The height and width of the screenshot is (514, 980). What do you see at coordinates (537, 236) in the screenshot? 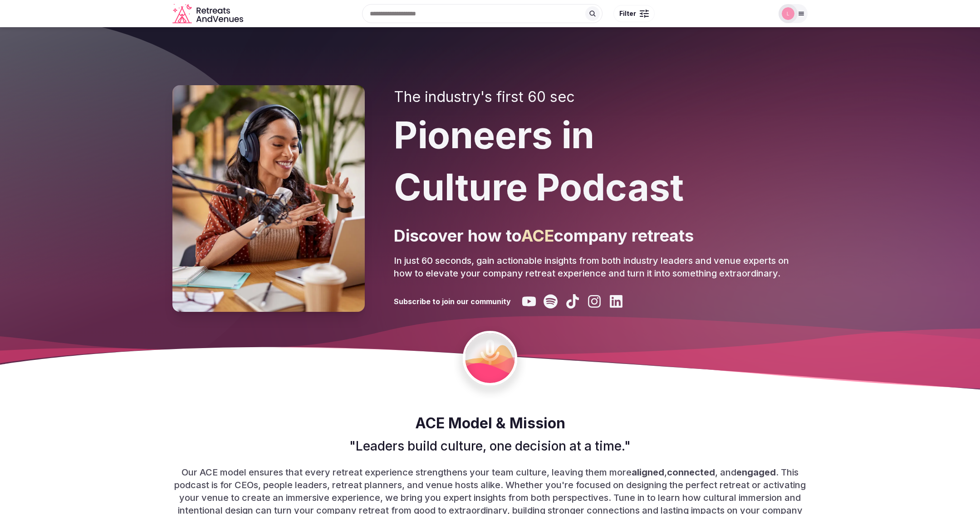
I see `span: ACE` at bounding box center [537, 236].